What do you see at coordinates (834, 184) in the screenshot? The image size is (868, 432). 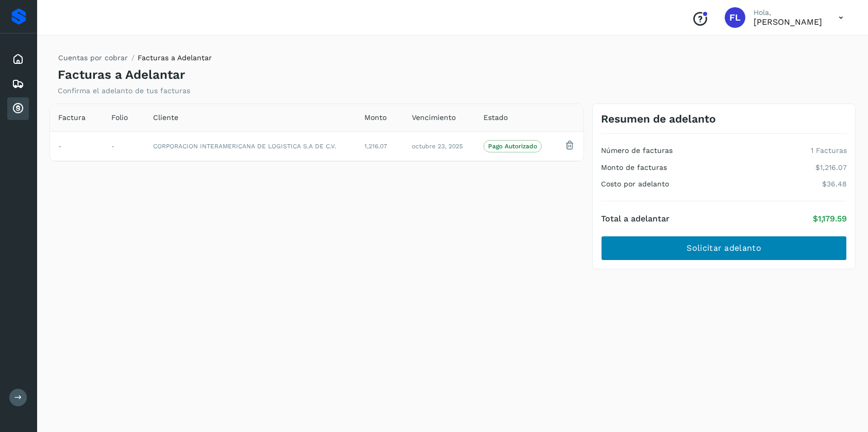 I see `p: $36.48` at bounding box center [834, 184].